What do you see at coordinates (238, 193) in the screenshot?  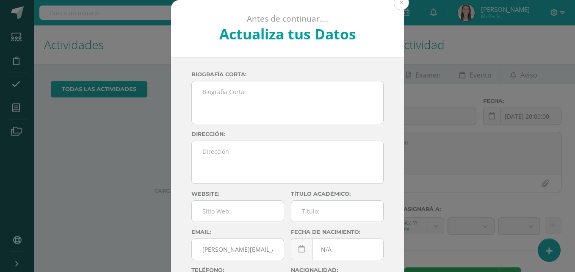 I see `label: Website:` at bounding box center [238, 193].